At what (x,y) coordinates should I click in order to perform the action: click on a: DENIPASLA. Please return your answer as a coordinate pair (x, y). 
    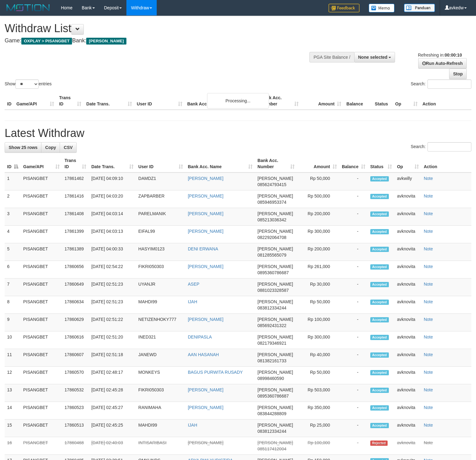
    Looking at the image, I should click on (200, 337).